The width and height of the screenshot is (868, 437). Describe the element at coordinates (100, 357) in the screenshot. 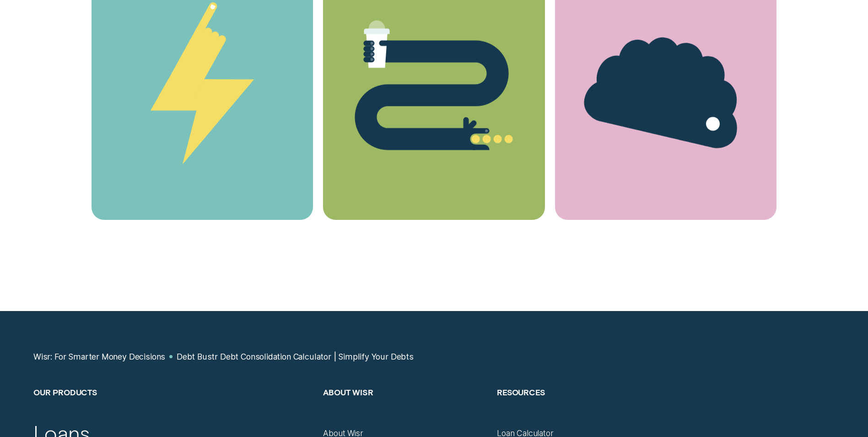

I see `div: Wisr: For Smarter Money Decisions` at that location.